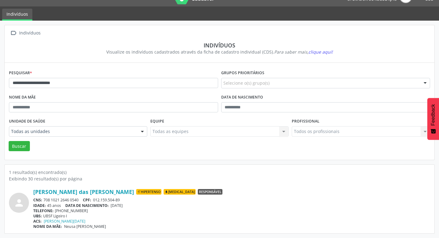 The image size is (439, 238). What do you see at coordinates (19, 146) in the screenshot?
I see `button: Buscar` at bounding box center [19, 146].